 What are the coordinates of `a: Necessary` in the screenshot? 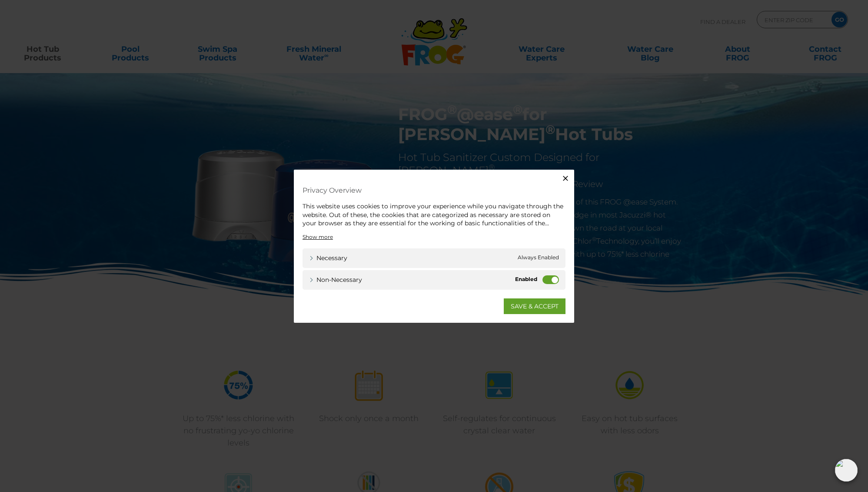 It's located at (328, 258).